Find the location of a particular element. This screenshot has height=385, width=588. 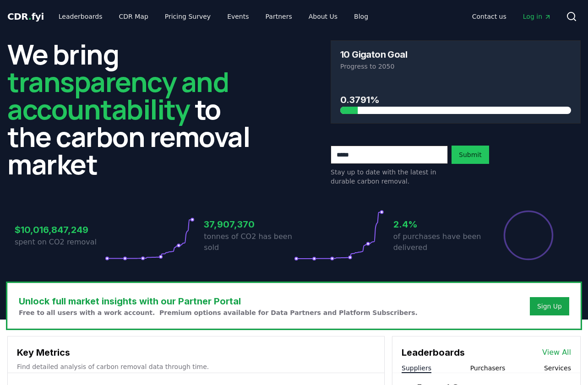

a: Pricing Survey is located at coordinates (188, 17).